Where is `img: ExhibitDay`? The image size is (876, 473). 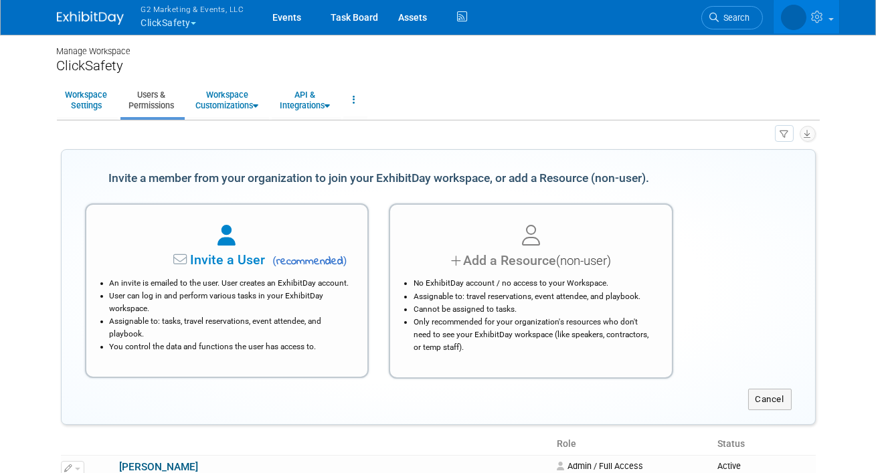
img: ExhibitDay is located at coordinates (90, 18).